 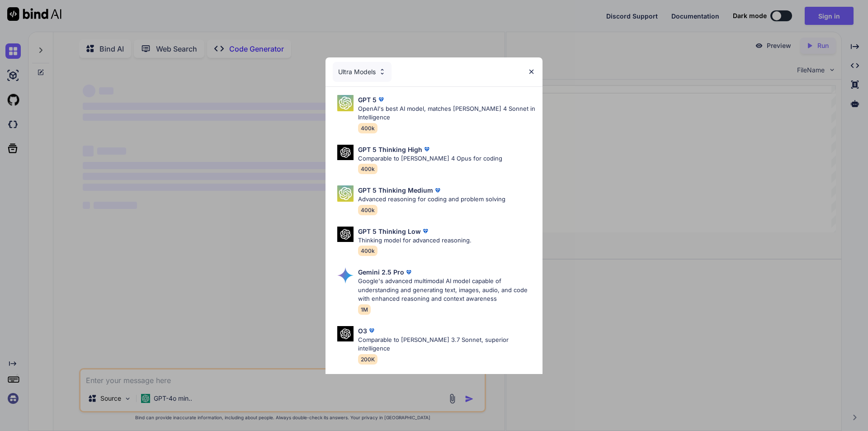 I want to click on p: O3, so click(x=362, y=331).